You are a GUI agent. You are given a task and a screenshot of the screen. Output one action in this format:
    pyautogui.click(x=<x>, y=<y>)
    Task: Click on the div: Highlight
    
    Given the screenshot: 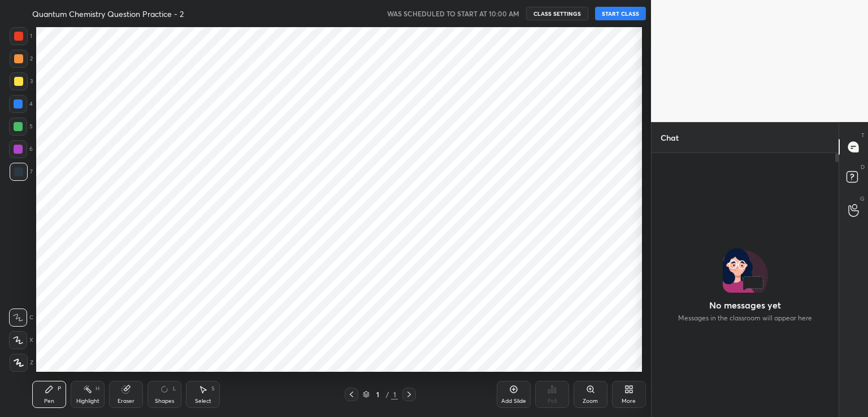 What is the action you would take?
    pyautogui.click(x=88, y=401)
    